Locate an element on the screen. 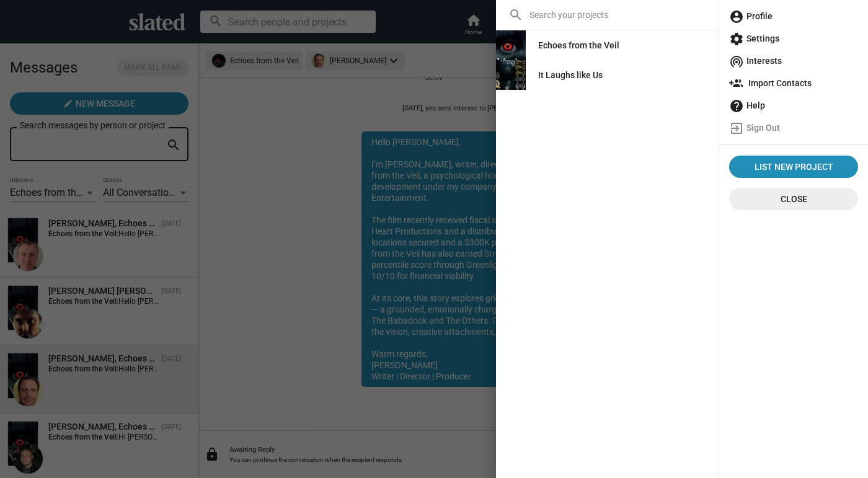 The width and height of the screenshot is (868, 478). span: Import Contacts is located at coordinates (794, 83).